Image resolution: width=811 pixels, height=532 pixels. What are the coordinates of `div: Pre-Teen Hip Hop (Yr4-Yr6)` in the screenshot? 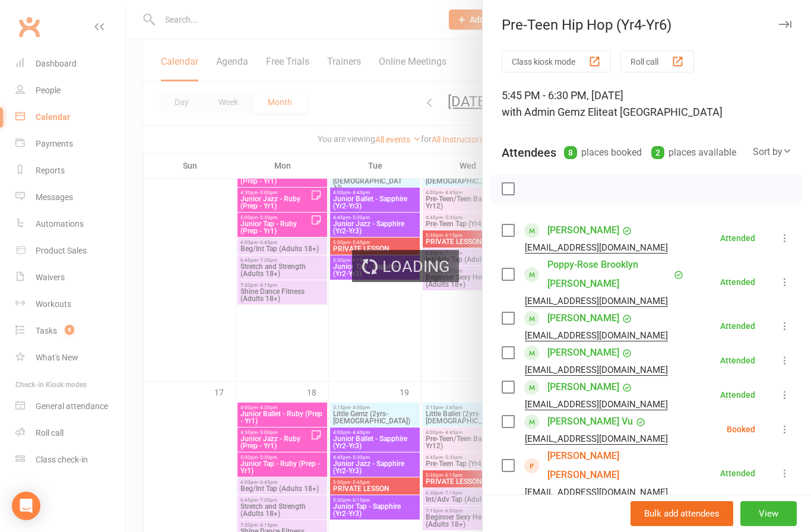 It's located at (647, 25).